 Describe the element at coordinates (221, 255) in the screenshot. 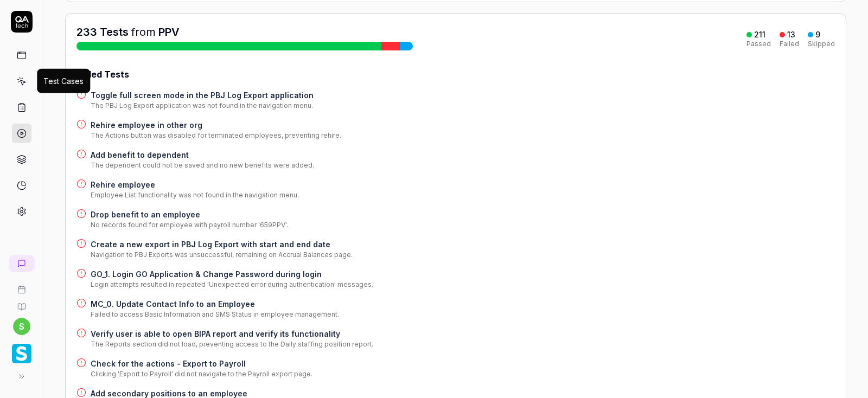

I see `div: Navigation to PBJ Exports was unsuccessful, remaining on Accrual Balances page.` at that location.